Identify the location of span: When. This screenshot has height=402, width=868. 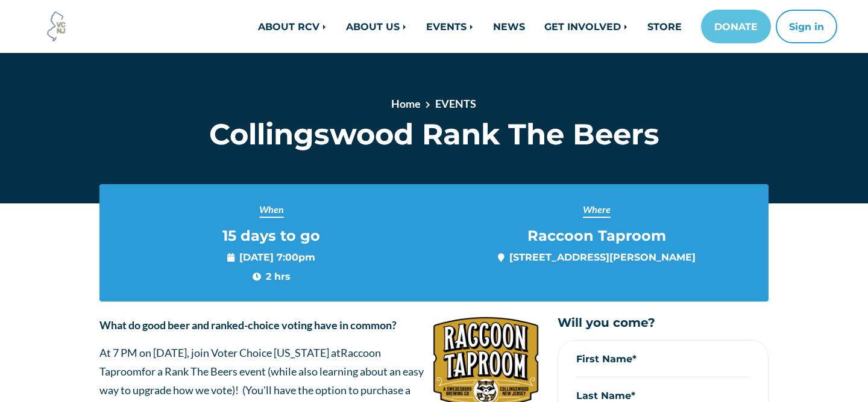
(271, 210).